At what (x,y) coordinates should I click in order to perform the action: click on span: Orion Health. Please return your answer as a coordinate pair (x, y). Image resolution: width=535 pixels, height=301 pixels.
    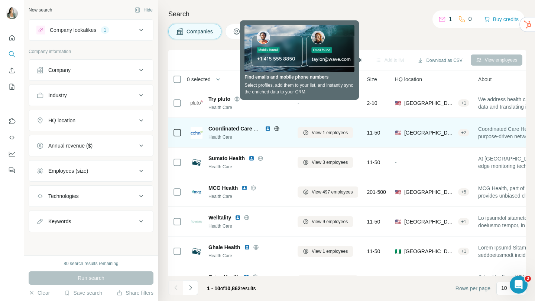
    Looking at the image, I should click on (224, 277).